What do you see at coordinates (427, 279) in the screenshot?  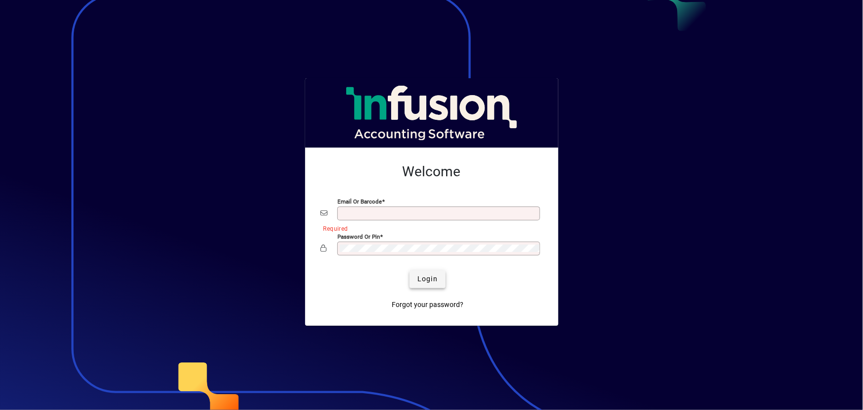 I see `button: Login` at bounding box center [427, 279].